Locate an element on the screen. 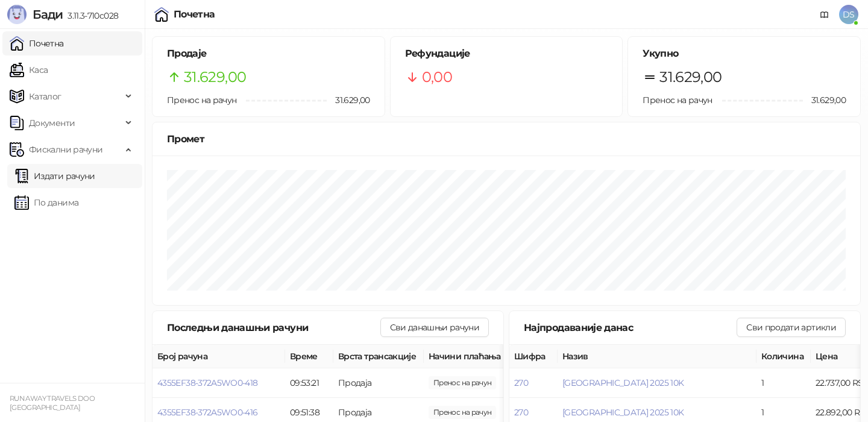  span: Каталог is located at coordinates (45, 96).